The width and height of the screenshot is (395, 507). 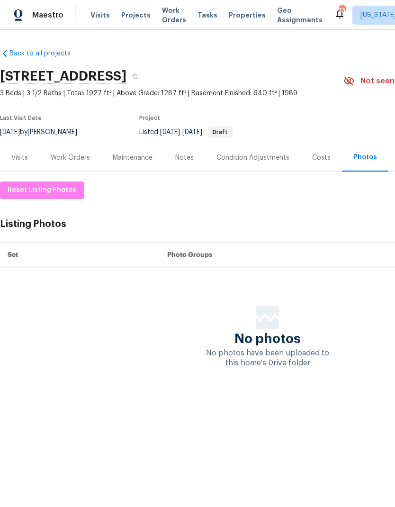 What do you see at coordinates (267, 339) in the screenshot?
I see `span: No photos` at bounding box center [267, 339].